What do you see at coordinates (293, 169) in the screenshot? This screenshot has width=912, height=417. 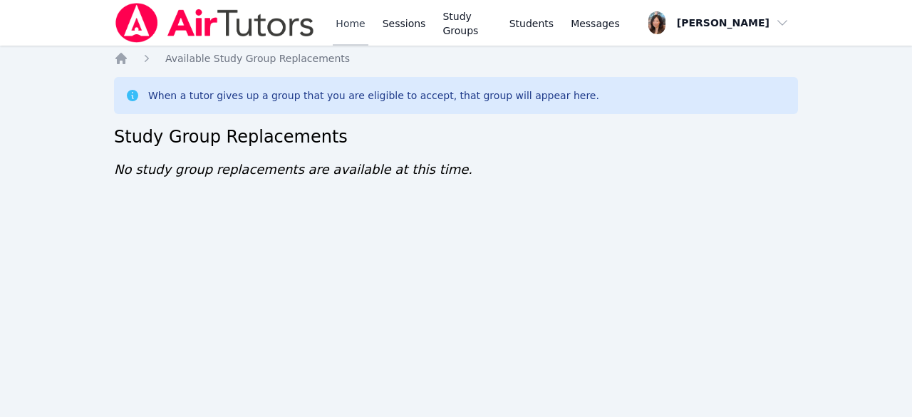 I see `span: No study group replacements are available at this time.` at bounding box center [293, 169].